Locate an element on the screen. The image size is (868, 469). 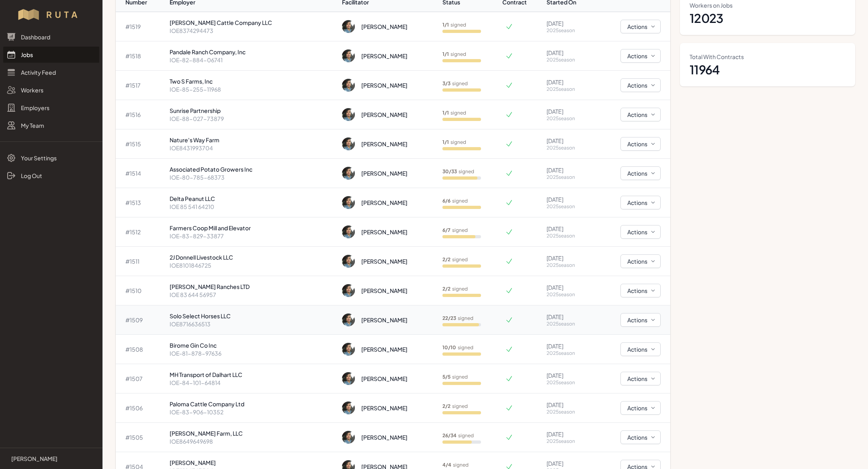
td: # 1513 is located at coordinates (141, 202).